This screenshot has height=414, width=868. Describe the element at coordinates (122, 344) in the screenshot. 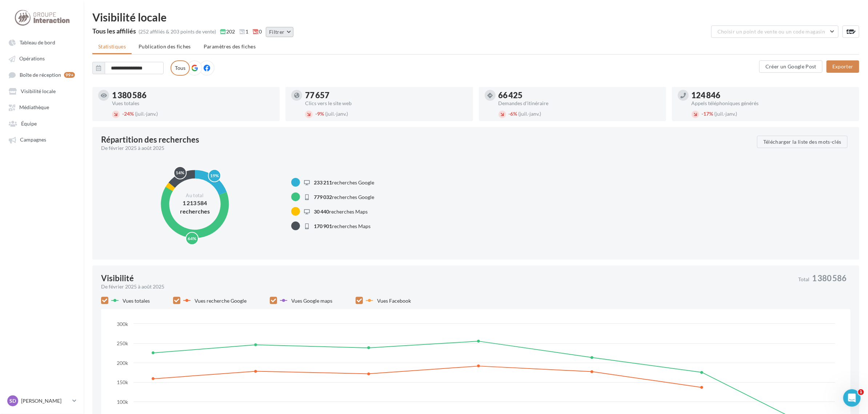

I see `text: 250k` at that location.